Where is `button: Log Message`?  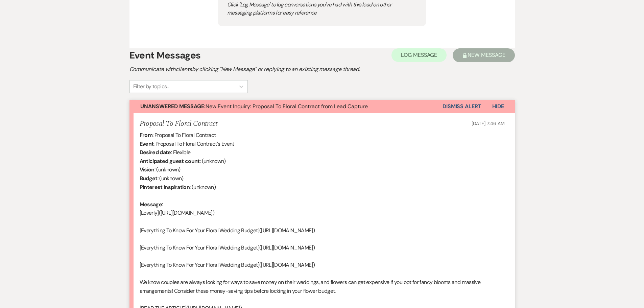 button: Log Message is located at coordinates (419, 55).